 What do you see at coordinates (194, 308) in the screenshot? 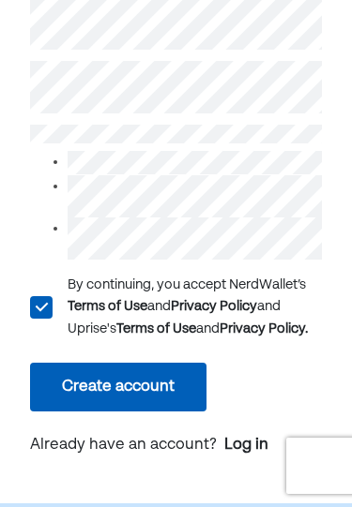
I see `div: By continuing, you accept NerdWallet’s and and Uprise's and` at bounding box center [194, 308].